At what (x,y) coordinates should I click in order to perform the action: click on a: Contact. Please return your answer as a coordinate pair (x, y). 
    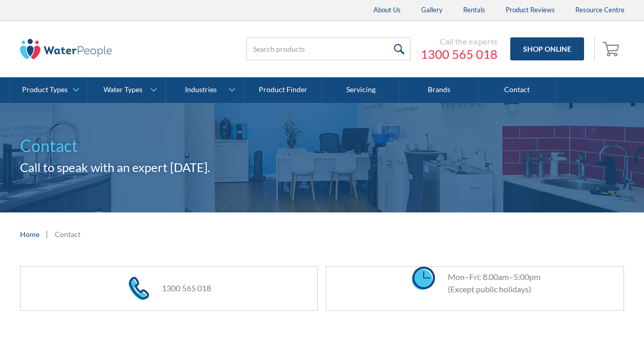
    Looking at the image, I should click on (517, 90).